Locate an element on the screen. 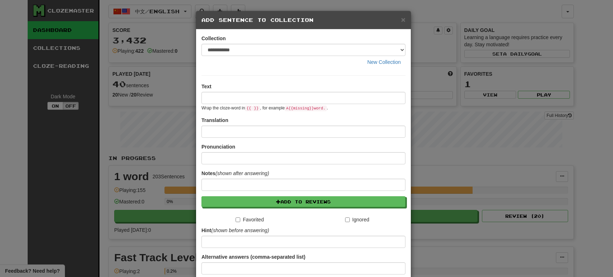  label: Hint is located at coordinates (235, 231).